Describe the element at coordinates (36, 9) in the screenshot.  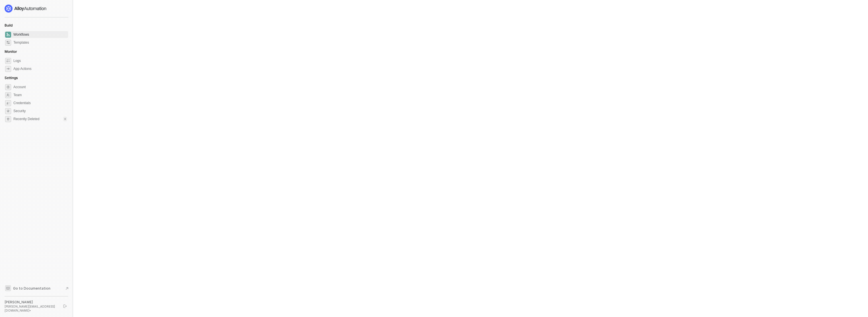
I see `a: logo` at that location.